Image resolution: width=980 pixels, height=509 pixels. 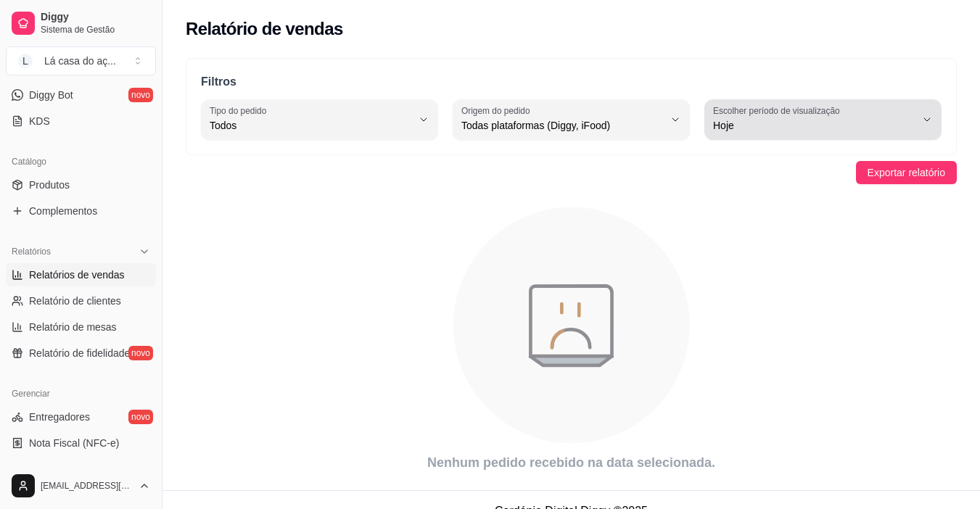 What do you see at coordinates (571, 119) in the screenshot?
I see `button: Origem do pedidoTodas plataformas (Diggy, iFood)` at bounding box center [571, 119].